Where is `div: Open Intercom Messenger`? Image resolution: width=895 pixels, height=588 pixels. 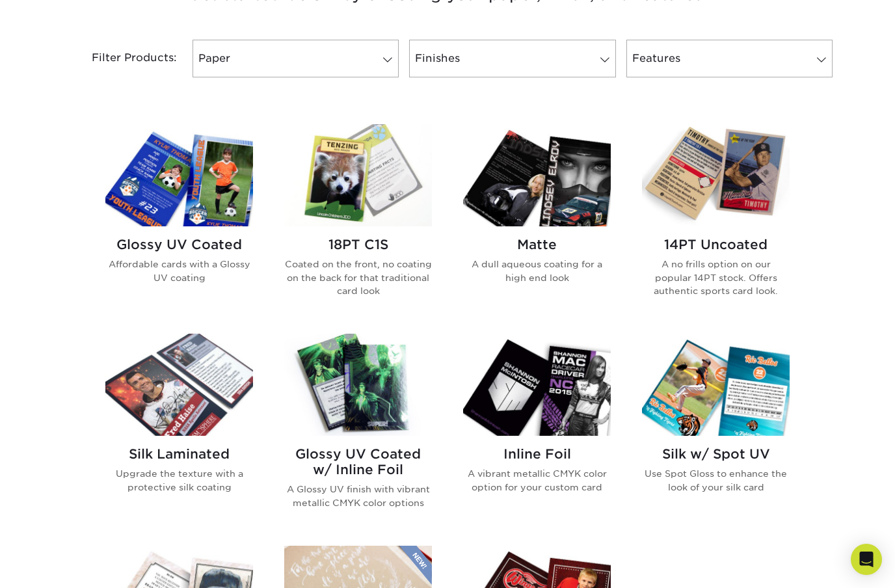 div: Open Intercom Messenger is located at coordinates (867, 559).